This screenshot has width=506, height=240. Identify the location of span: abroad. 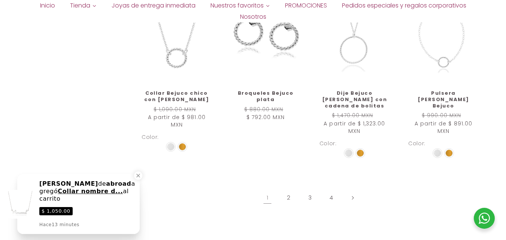
(118, 184).